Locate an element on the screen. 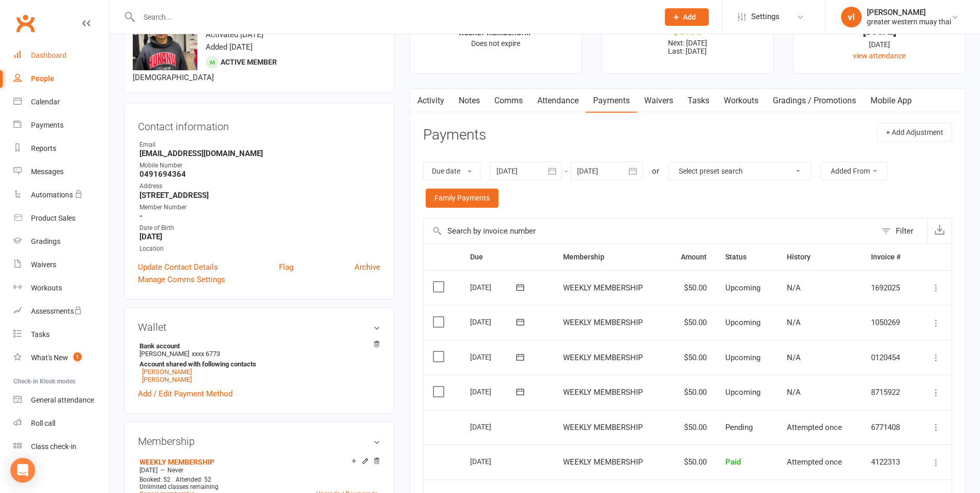 This screenshot has width=980, height=493. td: 6771408 is located at coordinates (889, 427).